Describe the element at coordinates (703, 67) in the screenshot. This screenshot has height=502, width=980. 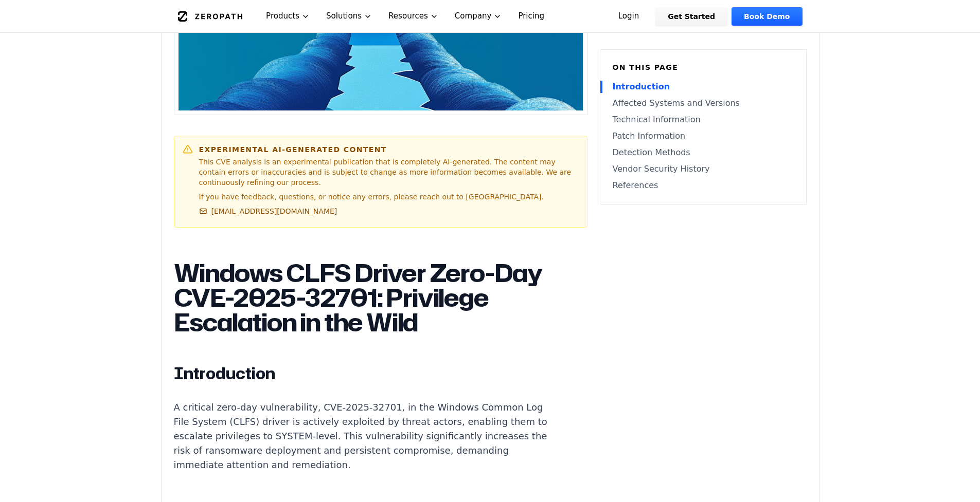
I see `h6: On this page` at that location.